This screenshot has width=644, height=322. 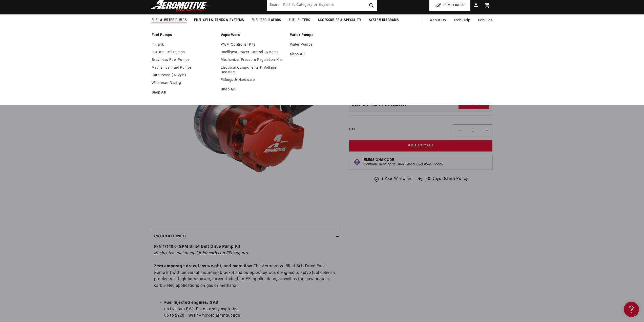 What do you see at coordinates (253, 35) in the screenshot?
I see `a: VaporWorx` at bounding box center [253, 35].